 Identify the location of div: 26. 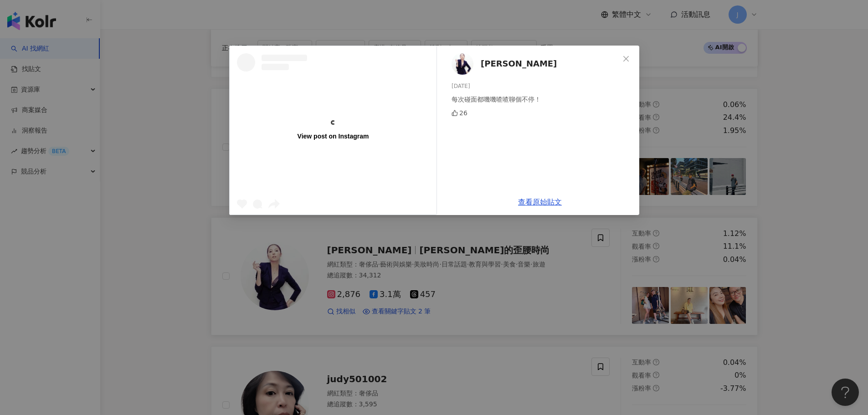
(459, 113).